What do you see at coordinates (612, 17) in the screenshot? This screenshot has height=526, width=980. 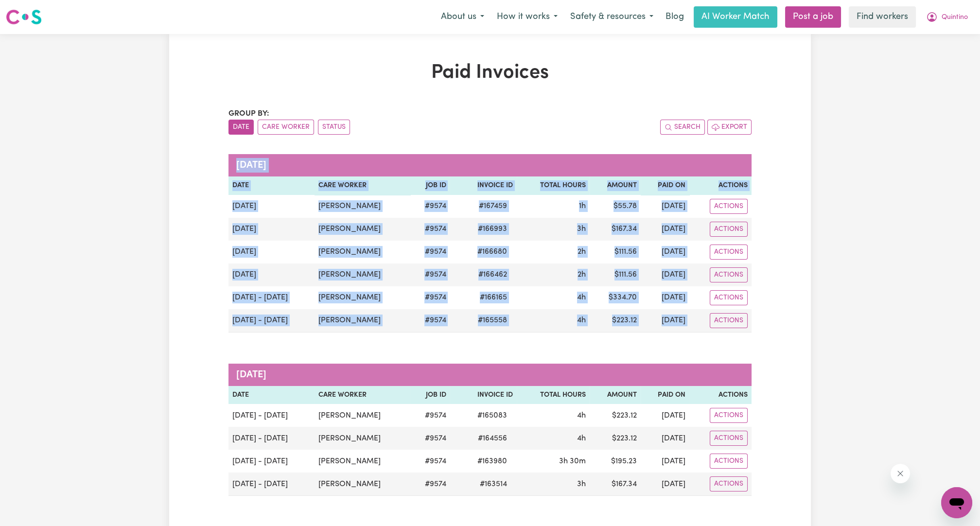 I see `button: Safety & resources` at bounding box center [612, 17].